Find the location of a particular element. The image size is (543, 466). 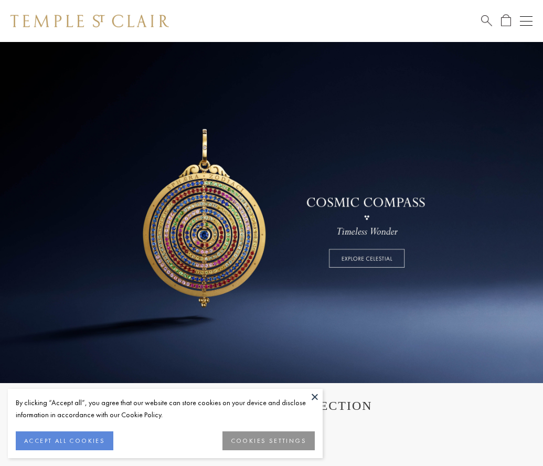

button: Open navigation is located at coordinates (526, 21).